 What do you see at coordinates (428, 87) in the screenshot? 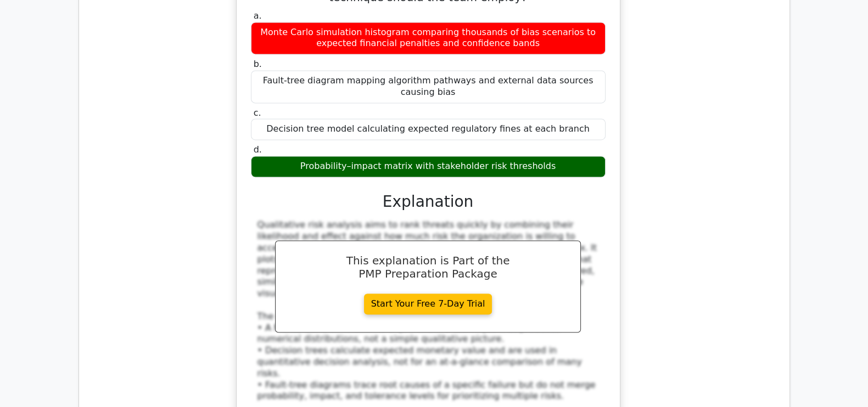
I see `div: Fault-tree diagram mapping algorithm pathways and external data sources causing bias` at bounding box center [428, 87].